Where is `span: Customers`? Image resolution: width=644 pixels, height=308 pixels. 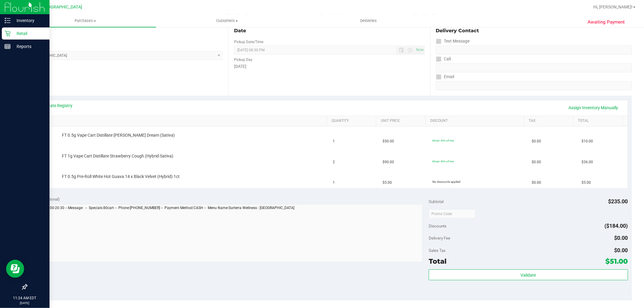 span: Customers is located at coordinates (227, 21).